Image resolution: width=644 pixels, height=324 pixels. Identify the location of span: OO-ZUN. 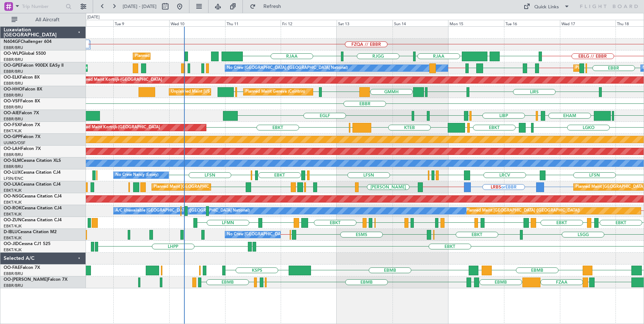
(13, 220).